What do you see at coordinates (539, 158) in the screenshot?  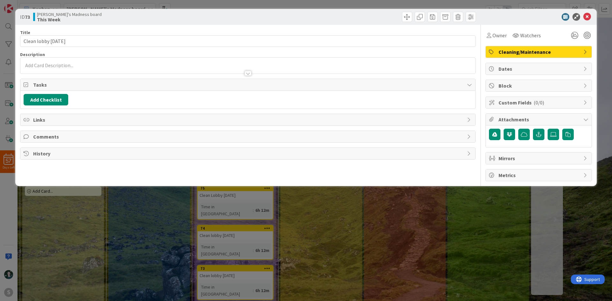 I see `span: Mirrors` at bounding box center [539, 158].